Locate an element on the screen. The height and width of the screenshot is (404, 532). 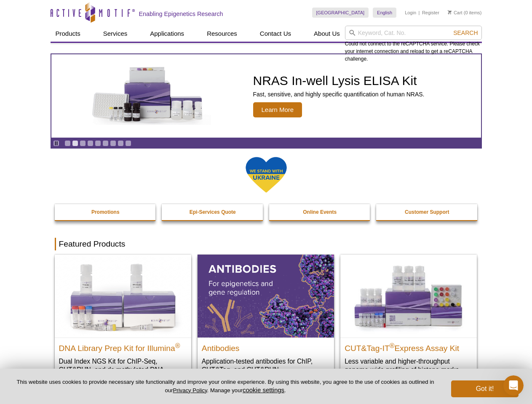
p: This website uses cookies to provide necessary site functionality and improve your online experie... is located at coordinates (225, 386).